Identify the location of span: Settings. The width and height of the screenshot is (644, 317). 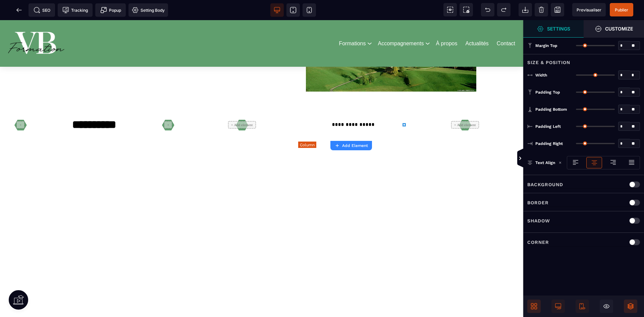
(554, 29).